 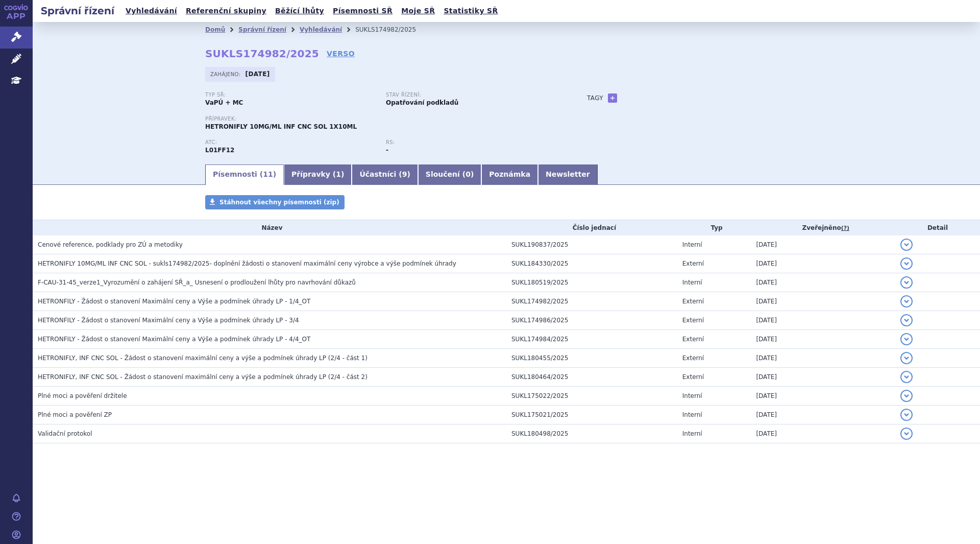 I want to click on span: Plné moci a pověření ZP, so click(x=74, y=415).